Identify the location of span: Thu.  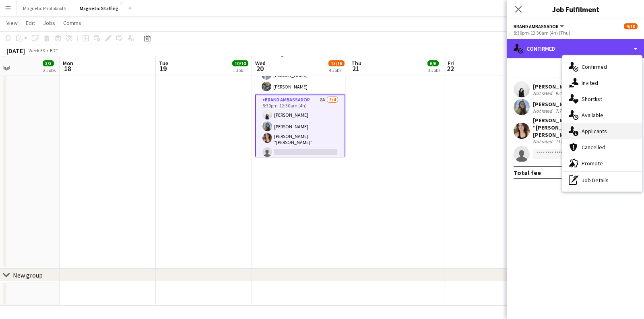
(357, 63).